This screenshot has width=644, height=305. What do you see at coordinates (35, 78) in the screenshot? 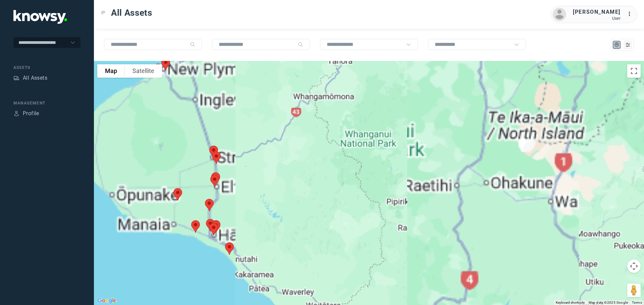
I see `div: All Assets` at bounding box center [35, 78].